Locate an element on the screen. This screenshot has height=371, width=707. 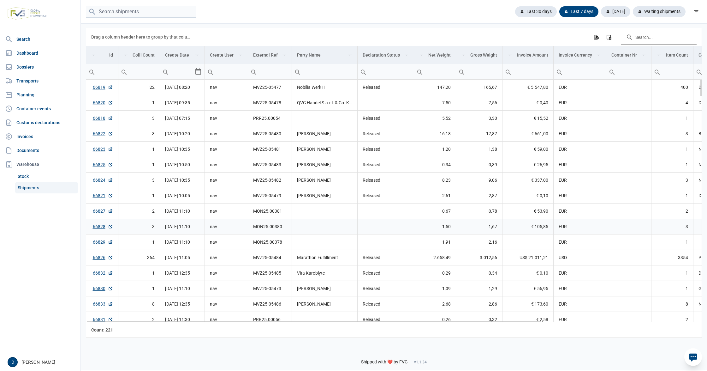
div: Colli Count is located at coordinates (144, 55).